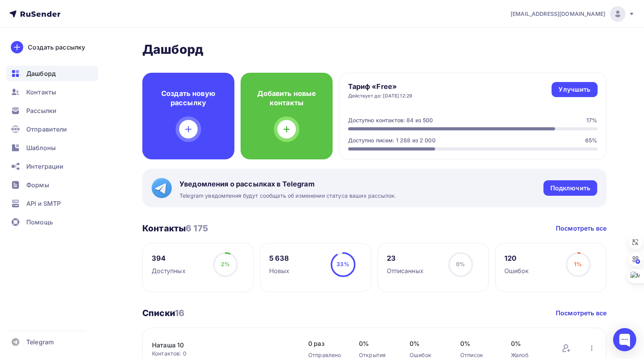  What do you see at coordinates (41, 73) in the screenshot?
I see `span: Дашборд` at bounding box center [41, 73].